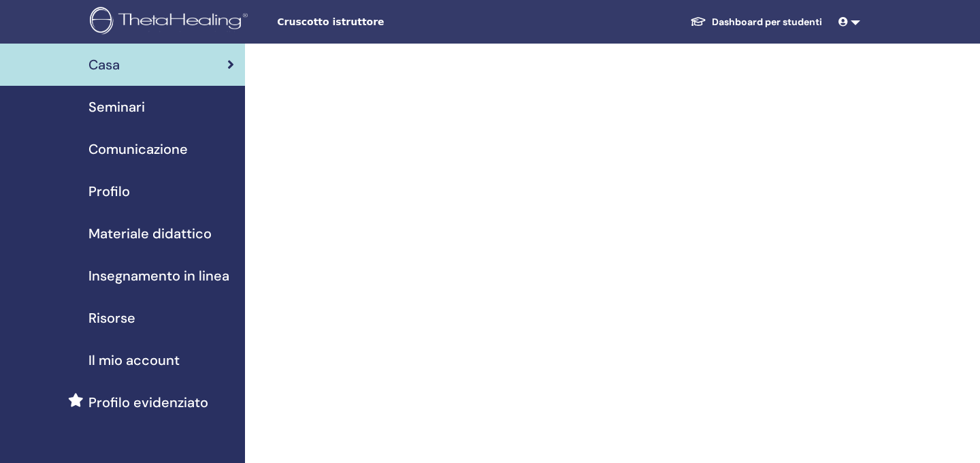  What do you see at coordinates (150, 233) in the screenshot?
I see `span: Materiale didattico` at bounding box center [150, 233].